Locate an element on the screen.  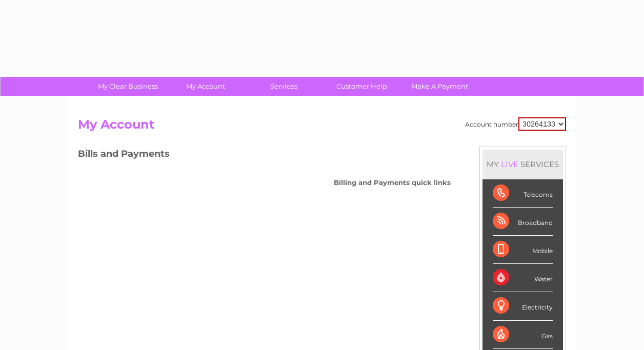
a: Services is located at coordinates (284, 86).